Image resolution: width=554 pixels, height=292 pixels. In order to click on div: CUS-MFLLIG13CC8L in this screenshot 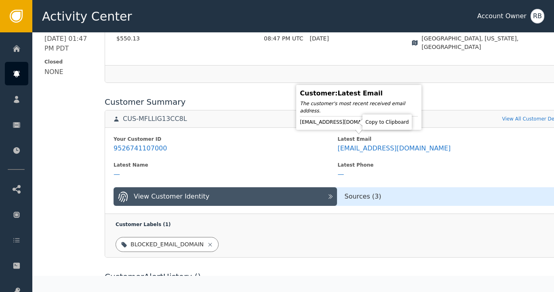, I will do `click(155, 119)`.